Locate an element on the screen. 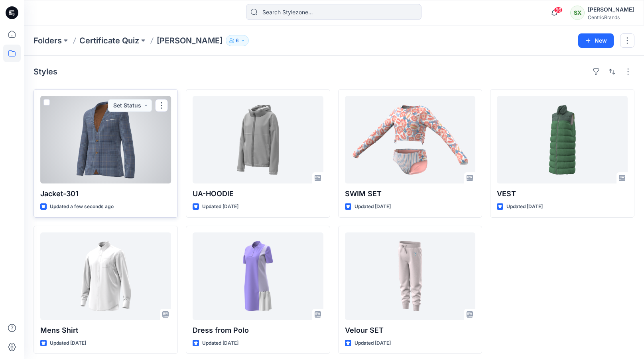 The height and width of the screenshot is (359, 644). div: CentricBrands is located at coordinates (611, 17).